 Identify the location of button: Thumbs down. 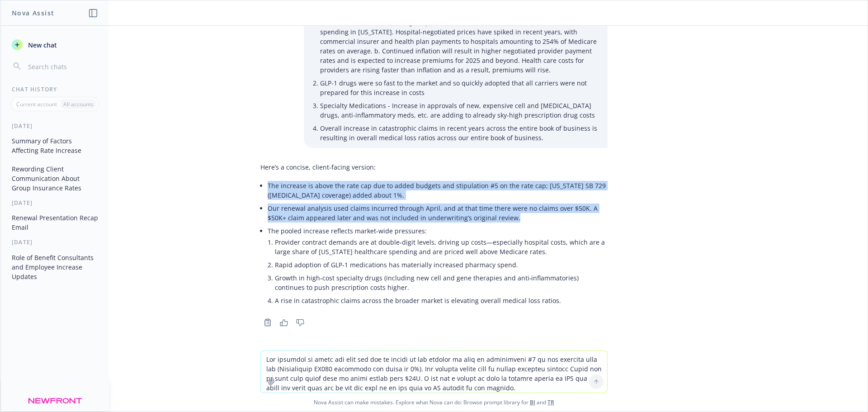
(300, 323).